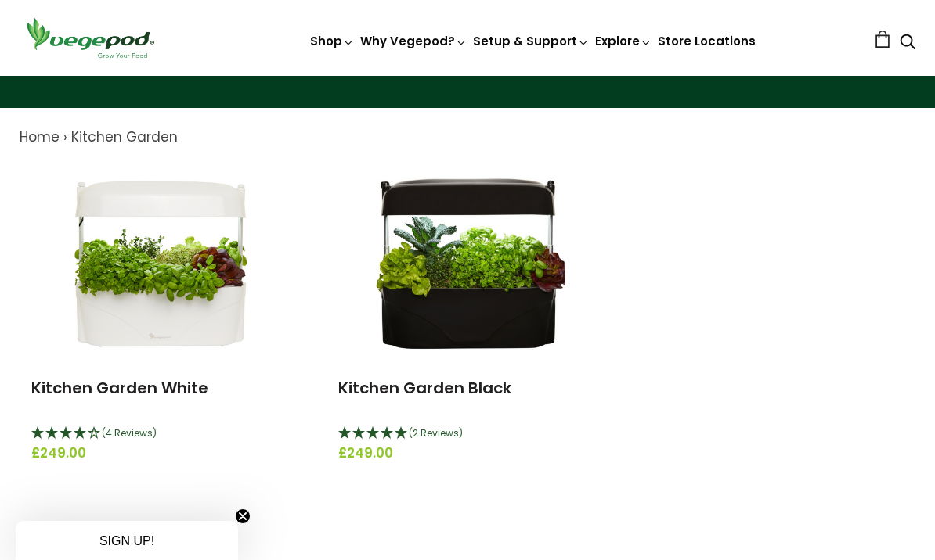 Image resolution: width=935 pixels, height=560 pixels. I want to click on div: SIGN UP!Close teaser, so click(127, 540).